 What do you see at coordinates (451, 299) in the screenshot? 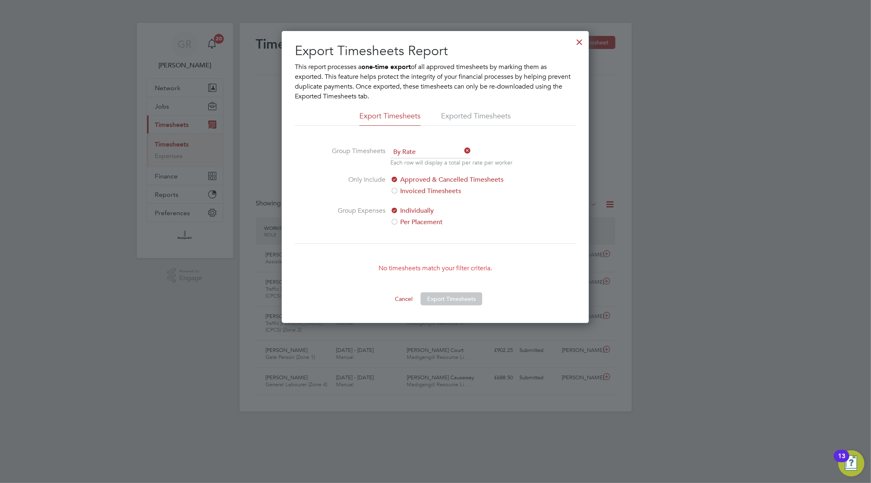
I see `button: Export Timesheets` at bounding box center [451, 299].